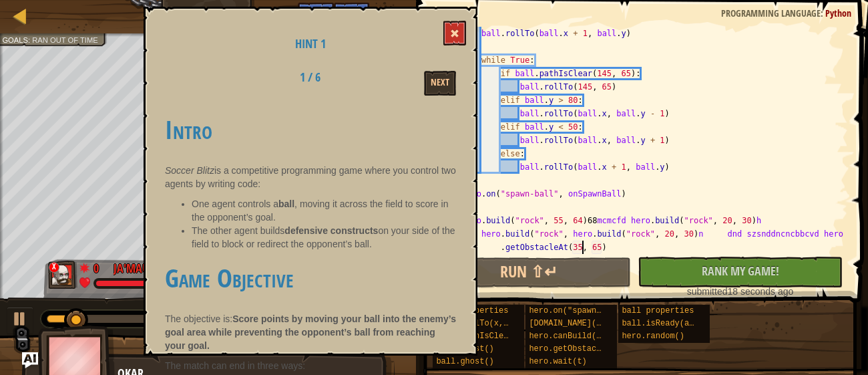 The height and width of the screenshot is (375, 868). I want to click on button: Run ⇧↵, so click(528, 272).